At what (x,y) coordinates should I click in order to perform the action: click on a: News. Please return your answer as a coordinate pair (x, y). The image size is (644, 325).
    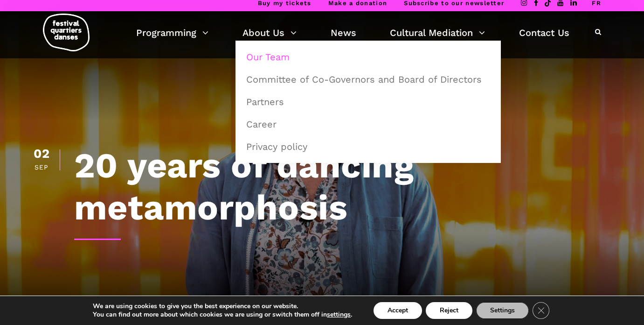
    Looking at the image, I should click on (343, 32).